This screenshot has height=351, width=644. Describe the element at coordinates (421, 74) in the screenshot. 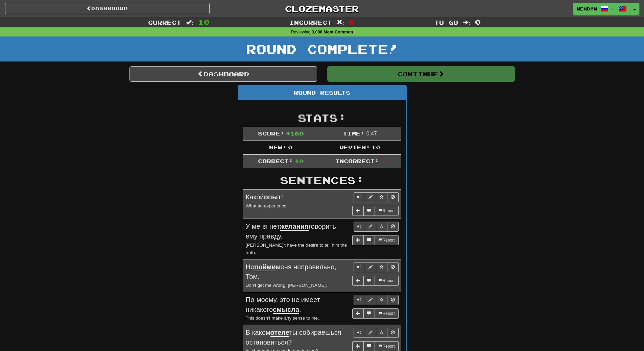

I see `button: Continue` at that location.